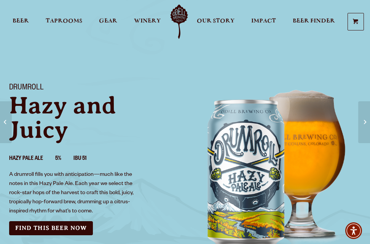  Describe the element at coordinates (216, 22) in the screenshot. I see `a: Our Story` at that location.